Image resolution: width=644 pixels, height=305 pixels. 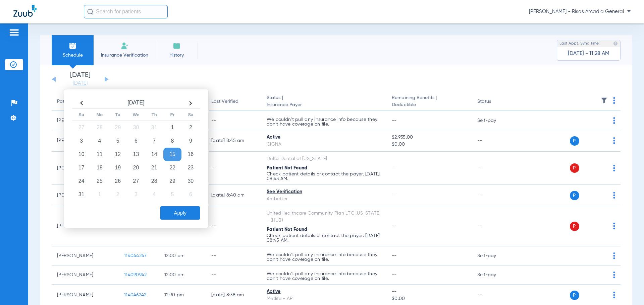 What do you see at coordinates (627, 289) in the screenshot?
I see `div: Chat Widget` at bounding box center [627, 289].